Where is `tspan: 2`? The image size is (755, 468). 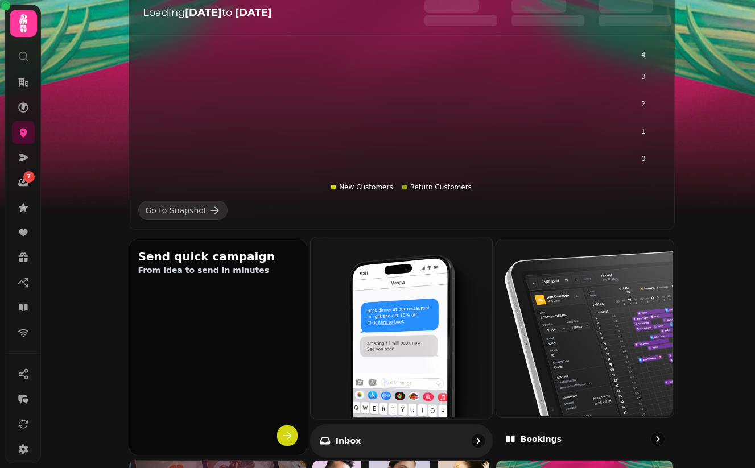 tspan: 2 is located at coordinates (644, 104).